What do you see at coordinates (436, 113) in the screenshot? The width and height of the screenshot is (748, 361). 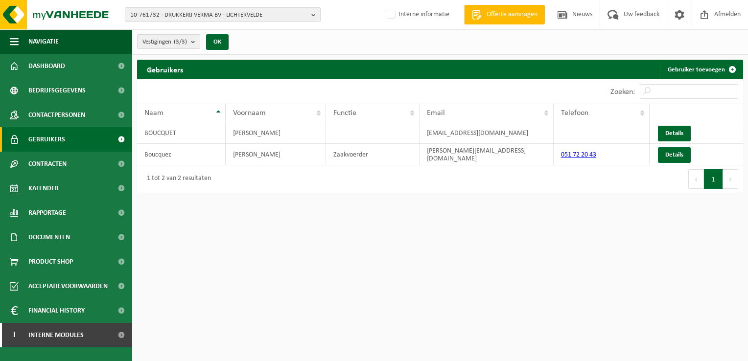 I see `span: Email` at bounding box center [436, 113].